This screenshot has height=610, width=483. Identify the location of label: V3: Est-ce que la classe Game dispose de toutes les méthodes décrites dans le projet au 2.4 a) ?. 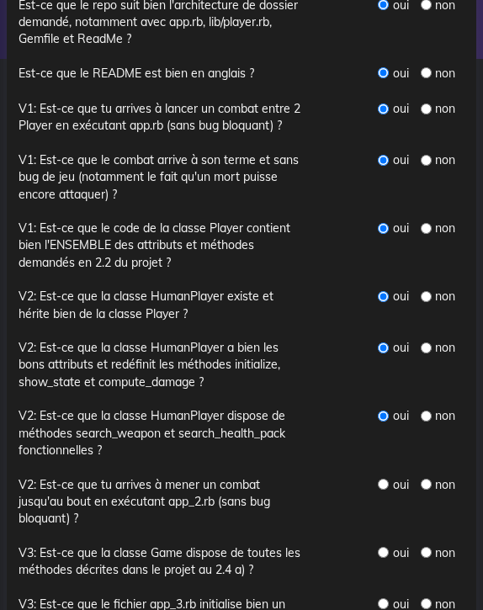
(162, 561).